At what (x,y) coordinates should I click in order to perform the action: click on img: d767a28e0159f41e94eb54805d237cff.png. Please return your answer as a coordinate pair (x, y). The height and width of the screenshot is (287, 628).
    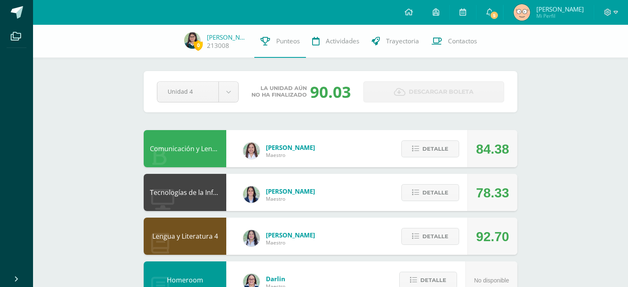
    Looking at the image, I should click on (192, 40).